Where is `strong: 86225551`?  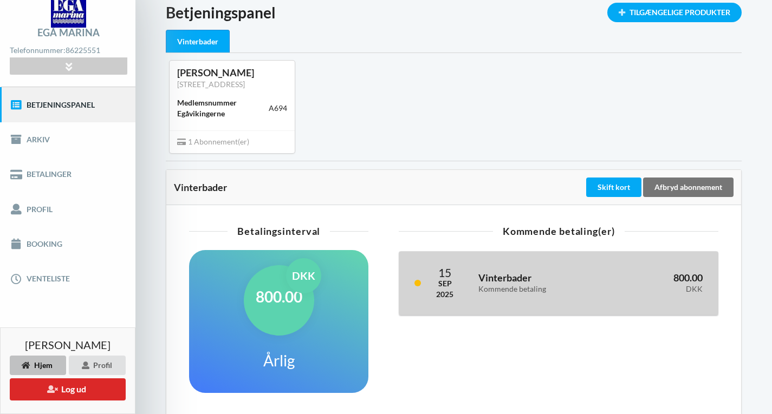
strong: 86225551 is located at coordinates (83, 50).